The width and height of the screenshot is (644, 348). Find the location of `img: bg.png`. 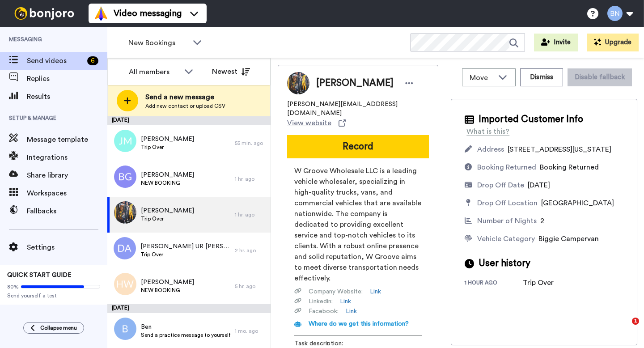

img: bg.png is located at coordinates (125, 177).